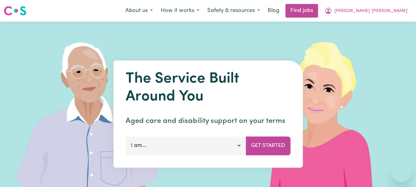 The image size is (416, 187). What do you see at coordinates (208, 88) in the screenshot?
I see `h1: The Service Built Around You` at bounding box center [208, 88].